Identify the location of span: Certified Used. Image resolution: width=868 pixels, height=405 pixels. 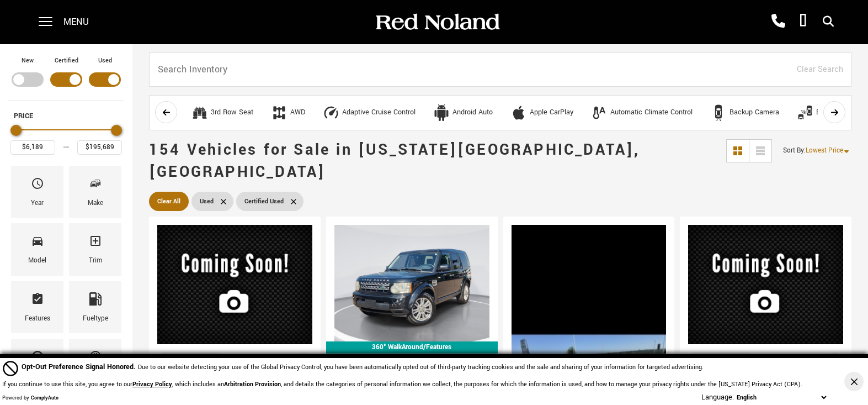
(264, 201).